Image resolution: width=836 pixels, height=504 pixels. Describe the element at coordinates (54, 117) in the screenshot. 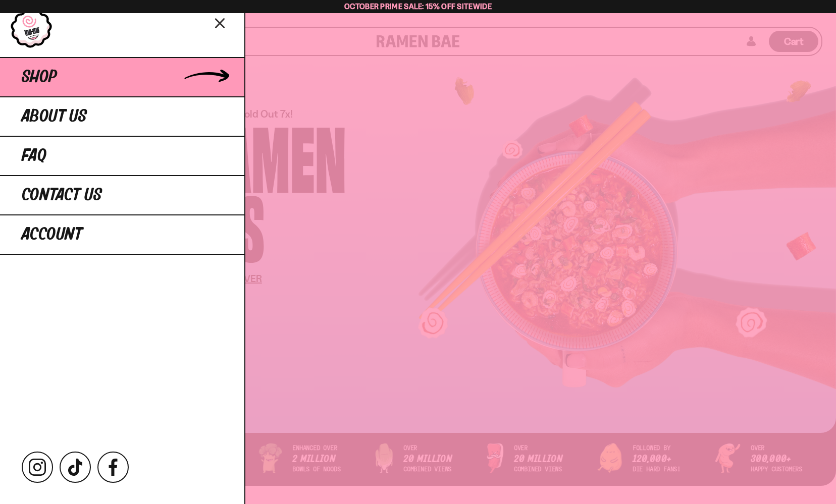

I see `span: About Us` at that location.